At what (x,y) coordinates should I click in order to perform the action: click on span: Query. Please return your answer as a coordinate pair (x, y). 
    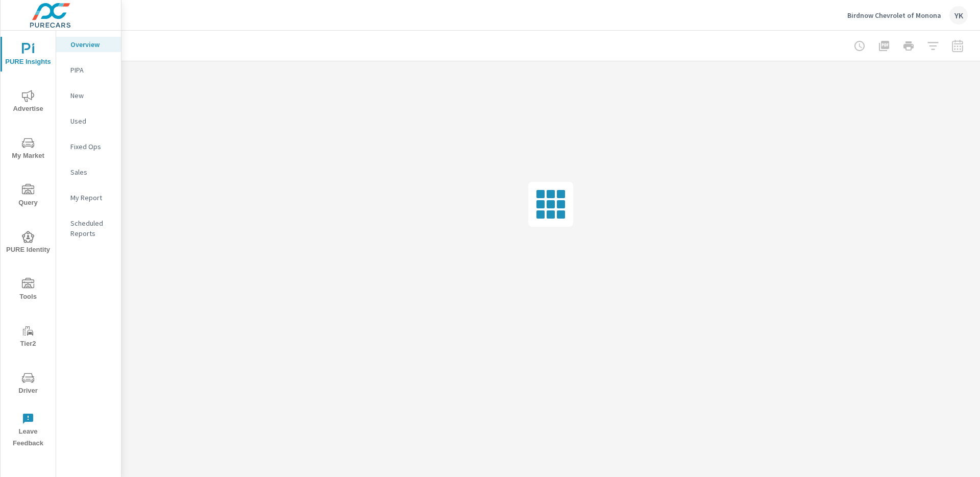
    Looking at the image, I should click on (28, 196).